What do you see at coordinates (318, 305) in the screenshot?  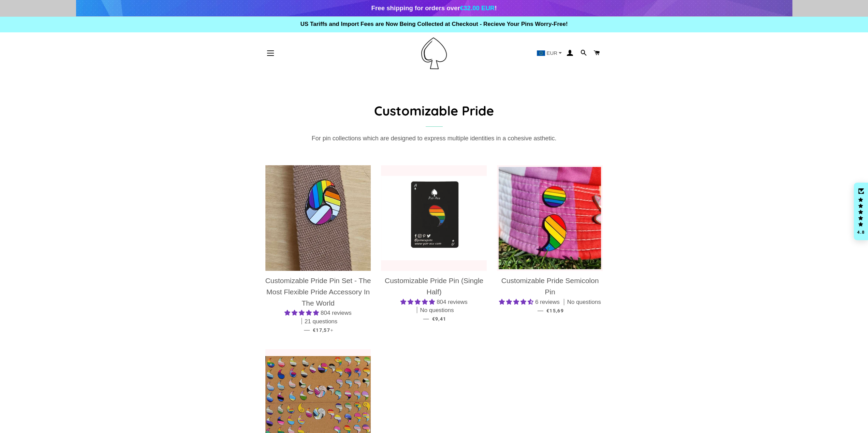 I see `a: Customizable Pride Pin Set - The Most Flexible Pride Accessory In The World 4.83 stars 804 review...` at bounding box center [318, 305].